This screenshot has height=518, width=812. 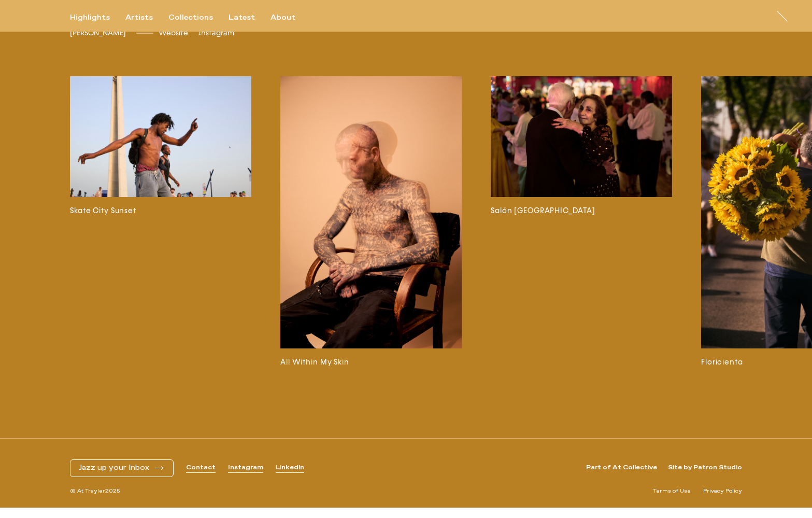 What do you see at coordinates (139, 18) in the screenshot?
I see `div: Artists` at bounding box center [139, 18].